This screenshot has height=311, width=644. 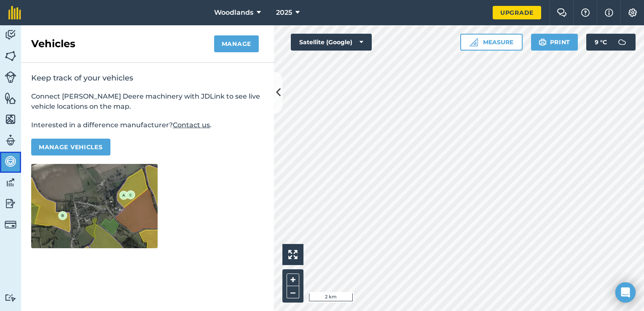 What do you see at coordinates (15, 13) in the screenshot?
I see `img: fieldmargin Logo` at bounding box center [15, 13].